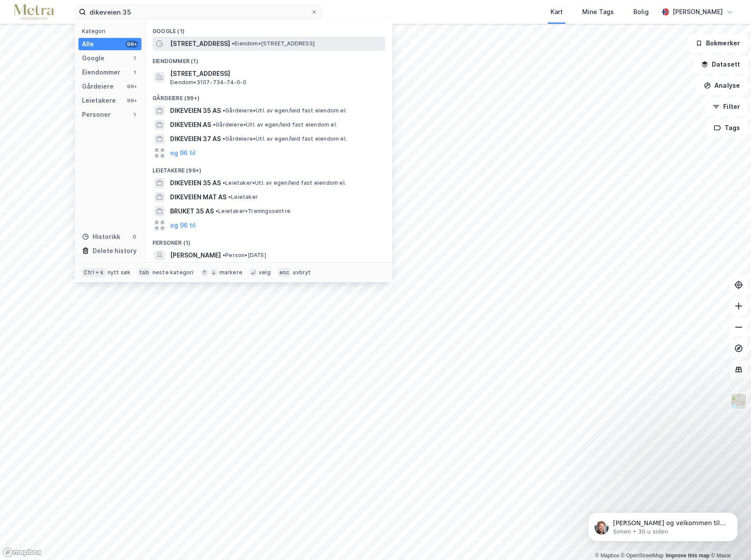  Describe the element at coordinates (269, 168) in the screenshot. I see `div: Leietakere (99+)` at that location.